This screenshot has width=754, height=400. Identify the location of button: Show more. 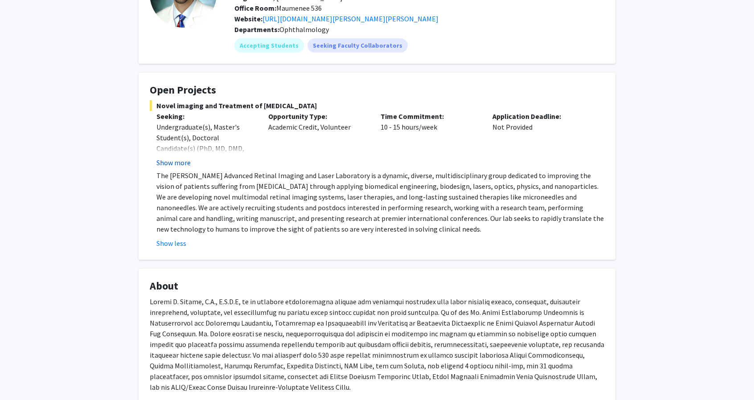
(173, 163).